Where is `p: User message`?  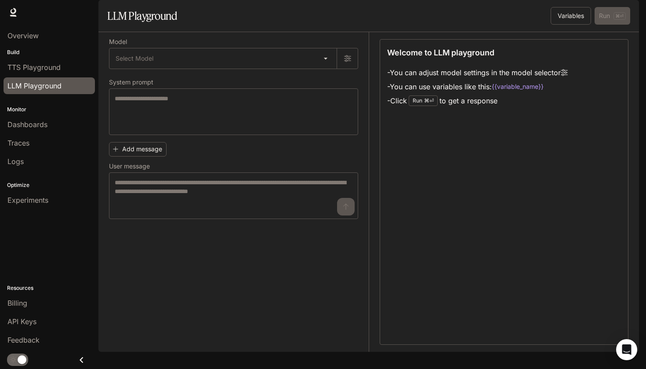
p: User message is located at coordinates (129, 166).